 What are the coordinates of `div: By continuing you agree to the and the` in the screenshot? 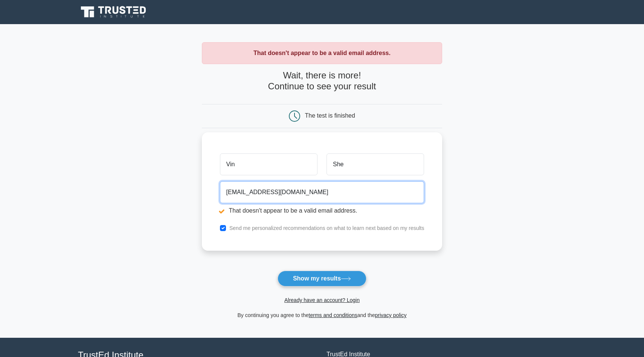 It's located at (322, 315).